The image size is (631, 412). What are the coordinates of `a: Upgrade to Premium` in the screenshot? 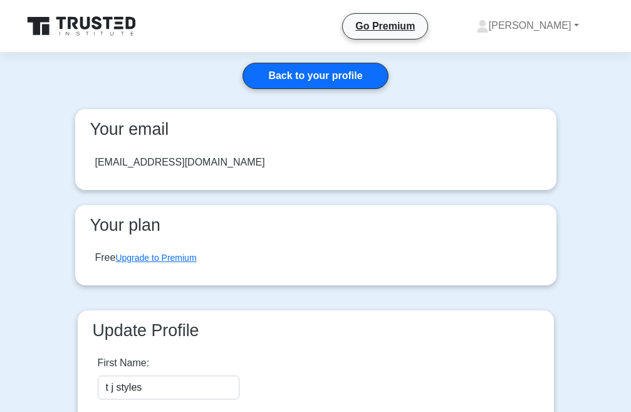 It's located at (155, 258).